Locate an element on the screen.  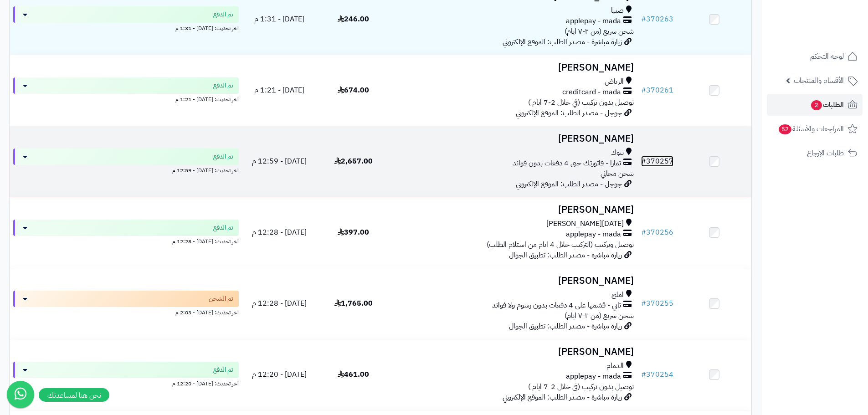
span: 674.00 is located at coordinates (353, 90).